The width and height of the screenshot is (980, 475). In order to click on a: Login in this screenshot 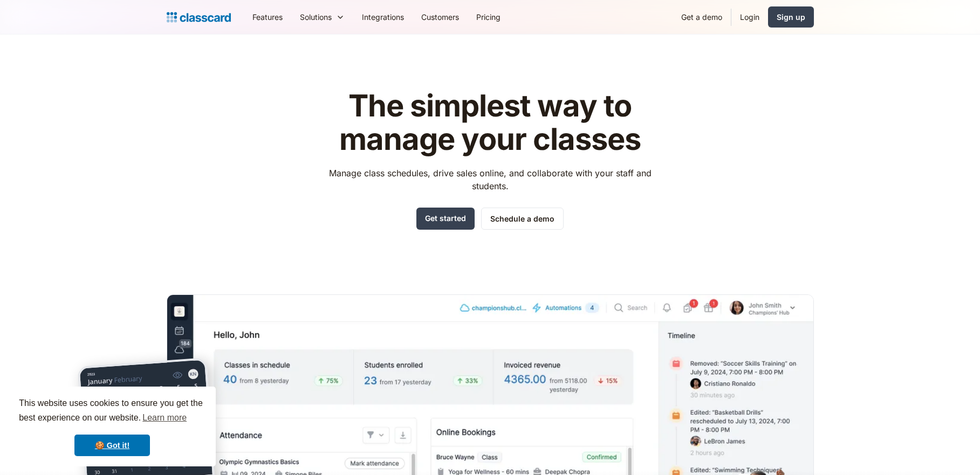, I will do `click(750, 17)`.